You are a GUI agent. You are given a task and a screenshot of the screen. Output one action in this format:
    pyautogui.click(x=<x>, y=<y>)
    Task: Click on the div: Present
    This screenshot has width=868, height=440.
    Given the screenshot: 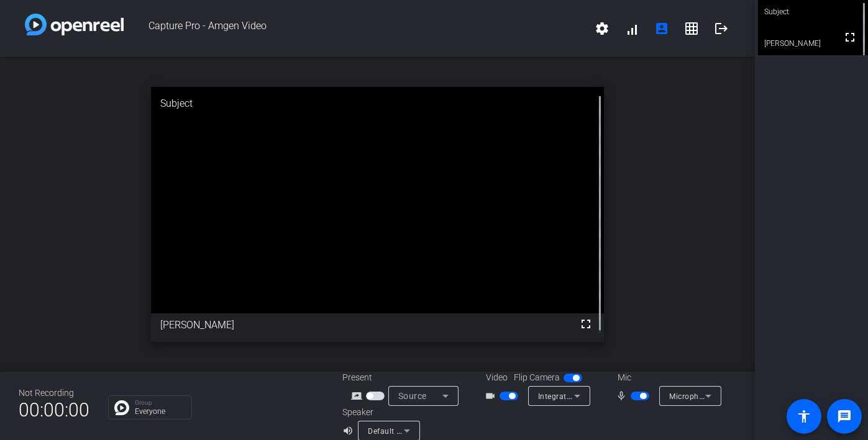 What is the action you would take?
    pyautogui.click(x=405, y=378)
    